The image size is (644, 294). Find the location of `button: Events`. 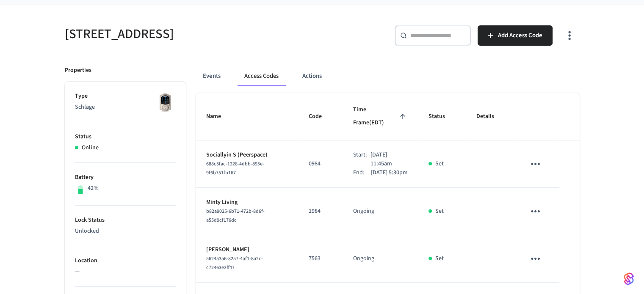

button: Events is located at coordinates (212, 76).